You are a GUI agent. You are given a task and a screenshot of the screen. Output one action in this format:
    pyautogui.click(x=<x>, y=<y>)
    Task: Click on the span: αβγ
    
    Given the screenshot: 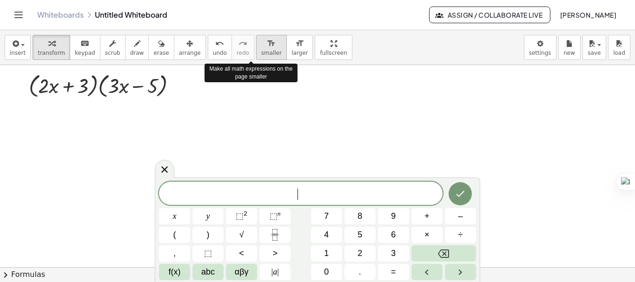 What is the action you would take?
    pyautogui.click(x=242, y=272)
    